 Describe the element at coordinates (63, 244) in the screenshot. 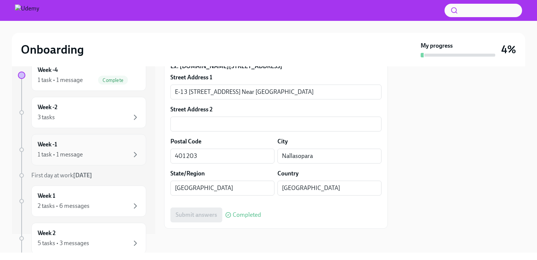

I see `div: 5 tasks • 3 messages` at that location.